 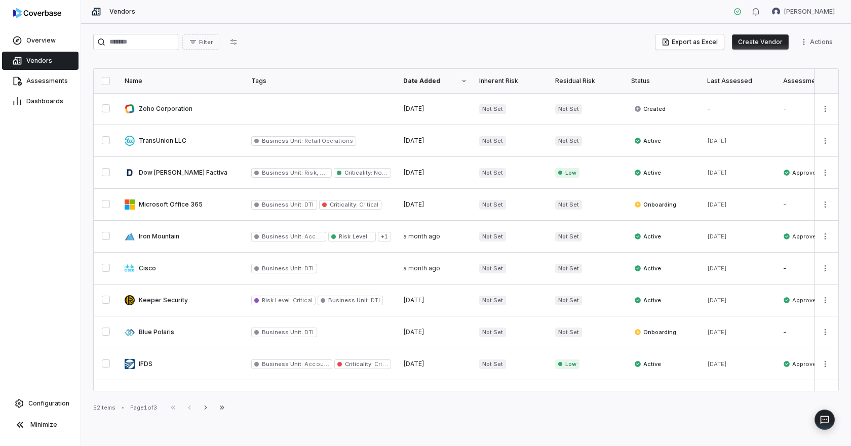 I want to click on div: Tags, so click(x=321, y=81).